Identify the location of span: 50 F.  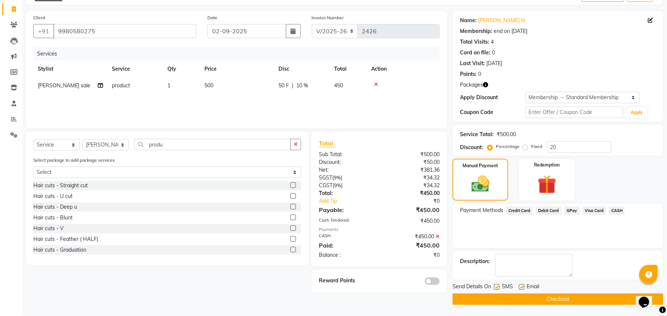
(284, 86).